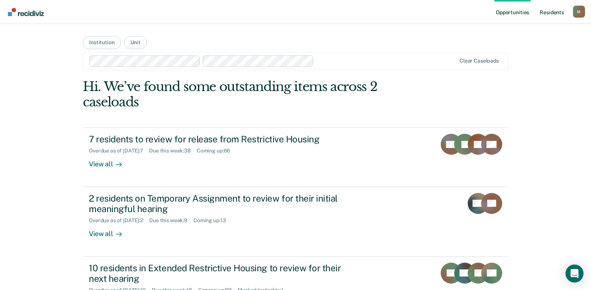 This screenshot has width=591, height=290. What do you see at coordinates (171, 220) in the screenshot?
I see `div: Due this week : 9` at bounding box center [171, 220].